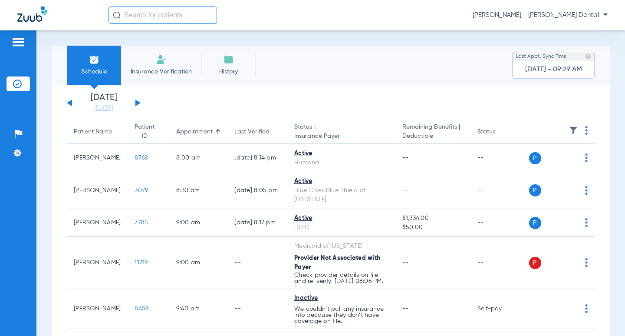 Image resolution: width=625 pixels, height=336 pixels. What do you see at coordinates (341, 162) in the screenshot?
I see `div: Humana` at bounding box center [341, 162].